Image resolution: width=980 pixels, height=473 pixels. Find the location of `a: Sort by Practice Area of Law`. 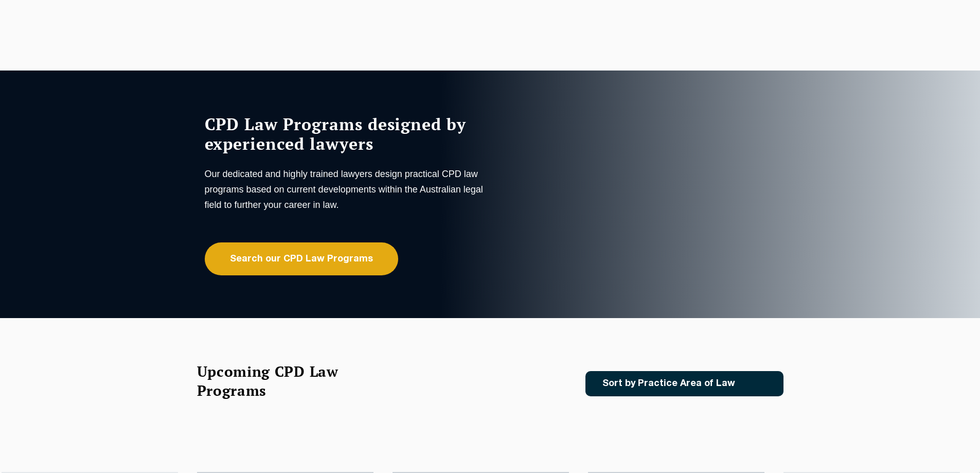

a: Sort by Practice Area of Law is located at coordinates (684, 383).